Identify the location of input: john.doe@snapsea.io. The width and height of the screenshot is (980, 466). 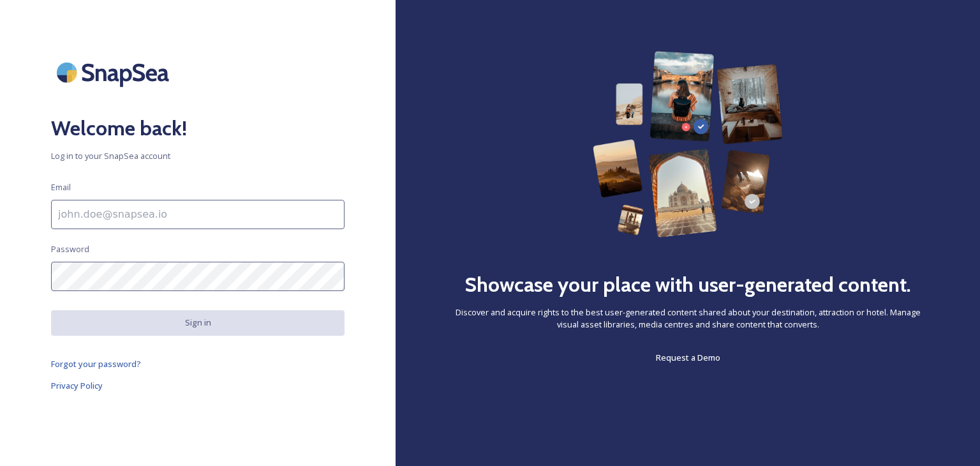
(198, 214).